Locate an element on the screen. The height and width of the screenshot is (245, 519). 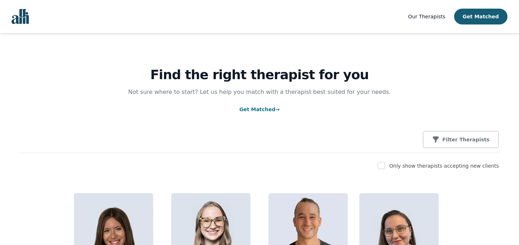
button: Get Matched is located at coordinates (480, 17).